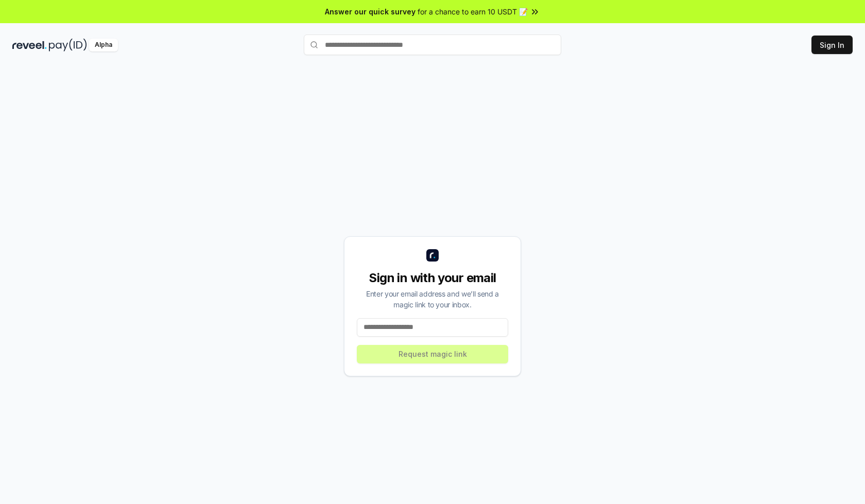 This screenshot has width=865, height=504. I want to click on span: for a chance to earn 10 USDT 📝, so click(473, 11).